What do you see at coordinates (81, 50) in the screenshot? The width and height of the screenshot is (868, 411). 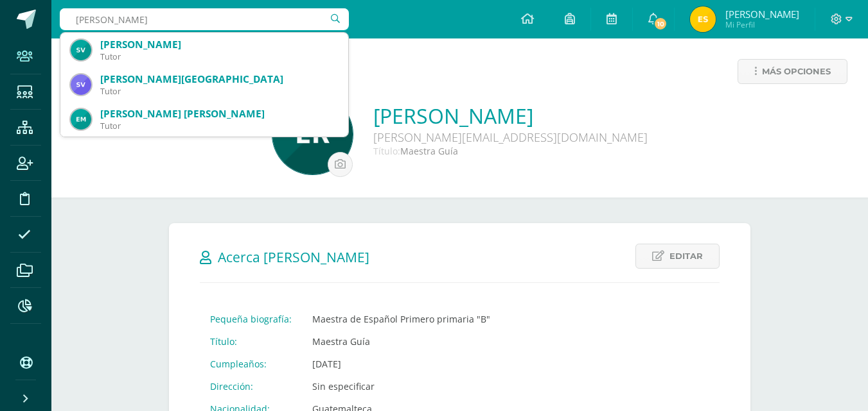 I see `img: 1e5bd27194e6fedc64aad33f3d528caf.png` at bounding box center [81, 50].